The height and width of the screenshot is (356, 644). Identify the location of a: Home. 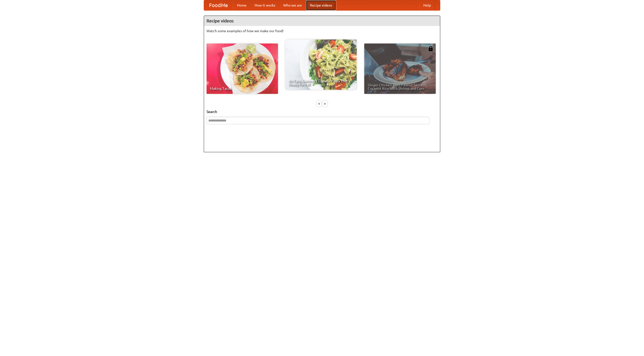
(242, 5).